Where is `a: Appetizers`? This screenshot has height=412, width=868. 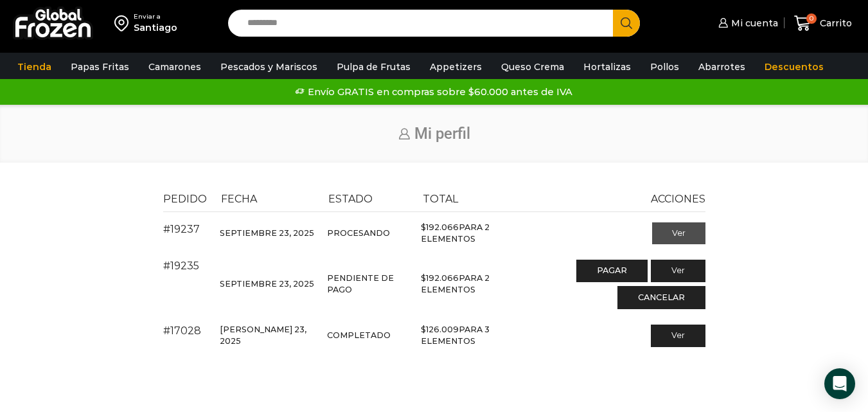
a: Appetizers is located at coordinates (455, 67).